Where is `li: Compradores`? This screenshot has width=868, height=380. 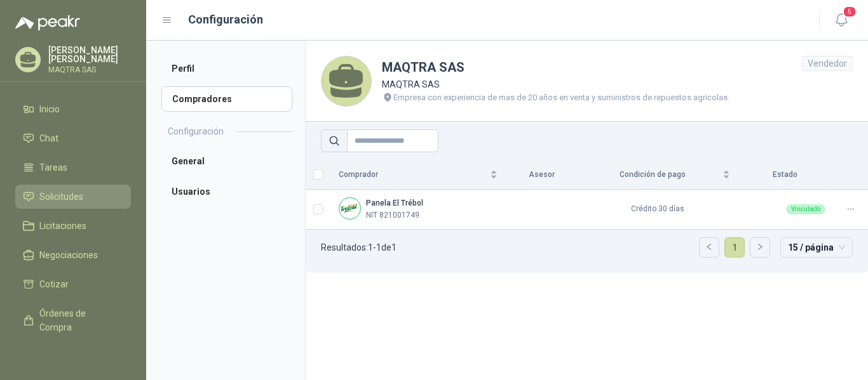
li: Compradores is located at coordinates (227, 99).